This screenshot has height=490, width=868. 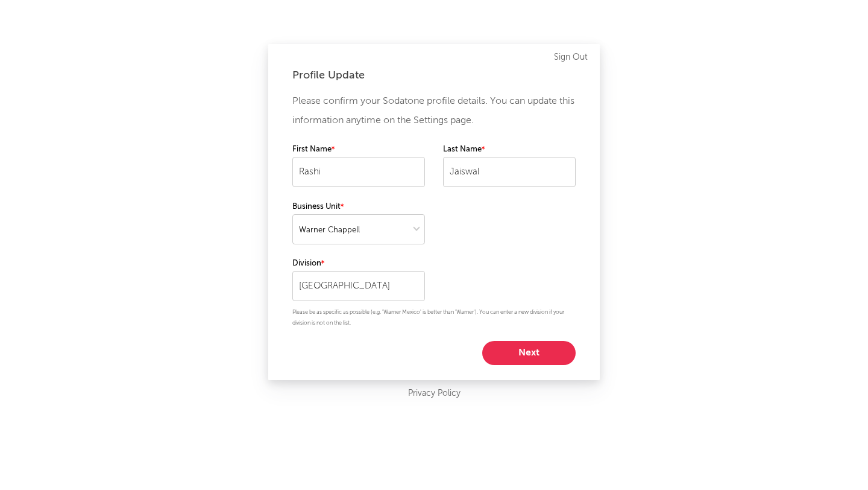 I want to click on a: Privacy Policy, so click(x=434, y=393).